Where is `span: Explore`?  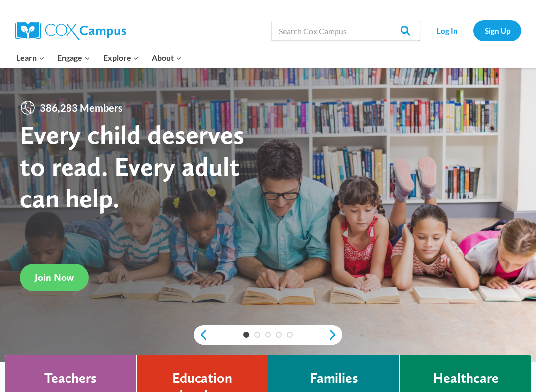 span: Explore is located at coordinates (121, 58).